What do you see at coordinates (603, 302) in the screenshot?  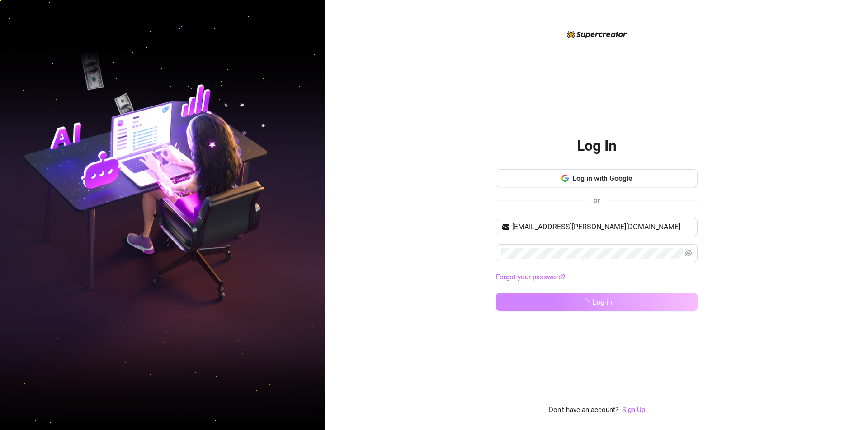 I see `span: Log in` at bounding box center [603, 302].